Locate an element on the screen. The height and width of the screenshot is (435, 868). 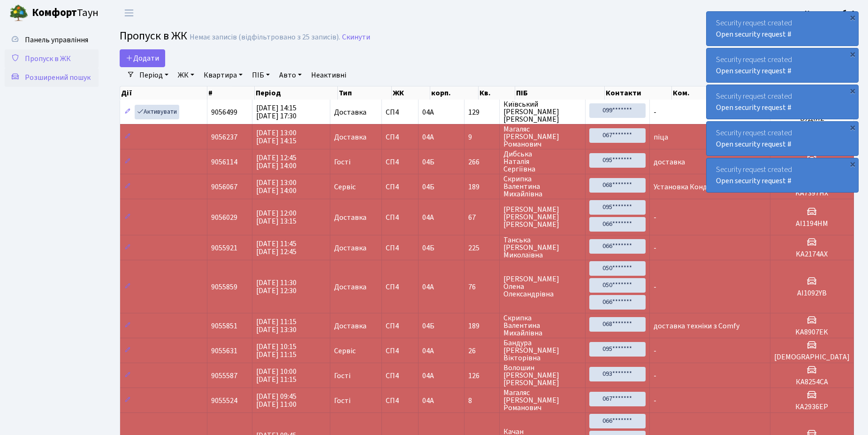
span: Таун is located at coordinates (65, 13).